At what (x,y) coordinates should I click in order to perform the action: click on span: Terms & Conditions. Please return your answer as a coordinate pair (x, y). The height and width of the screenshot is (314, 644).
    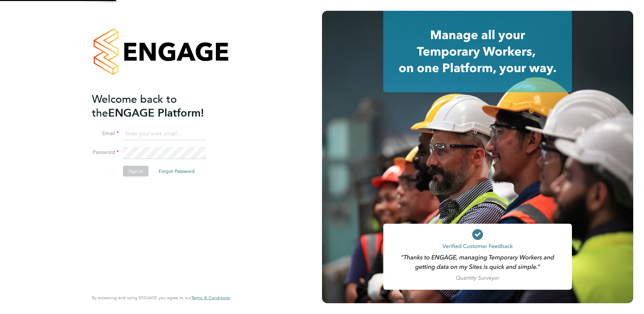
    Looking at the image, I should click on (210, 297).